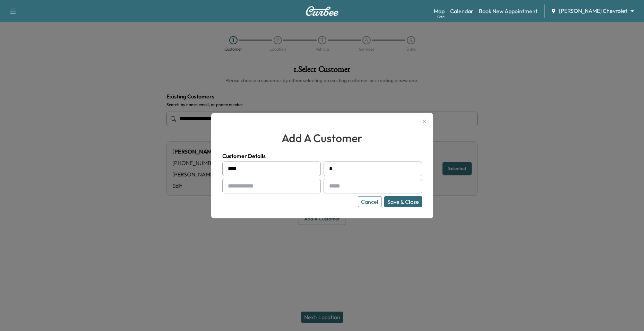 The height and width of the screenshot is (331, 644). Describe the element at coordinates (441, 16) in the screenshot. I see `div: Beta` at that location.